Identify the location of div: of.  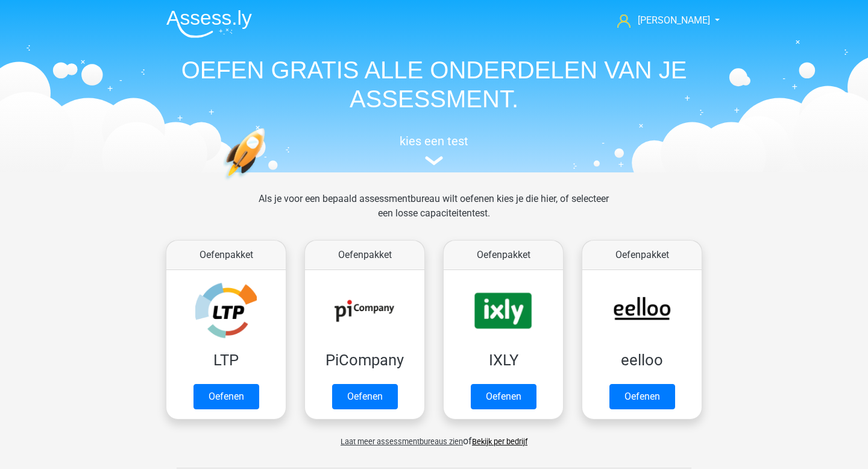
(434, 436).